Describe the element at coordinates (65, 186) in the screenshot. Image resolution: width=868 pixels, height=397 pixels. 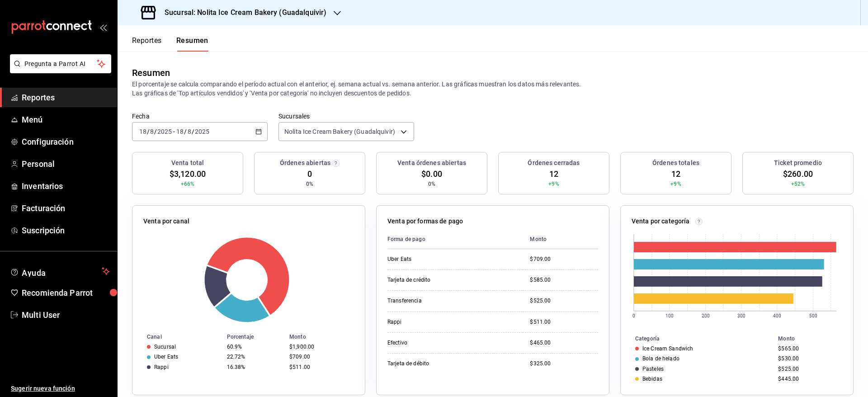
I see `span: Inventarios` at that location.